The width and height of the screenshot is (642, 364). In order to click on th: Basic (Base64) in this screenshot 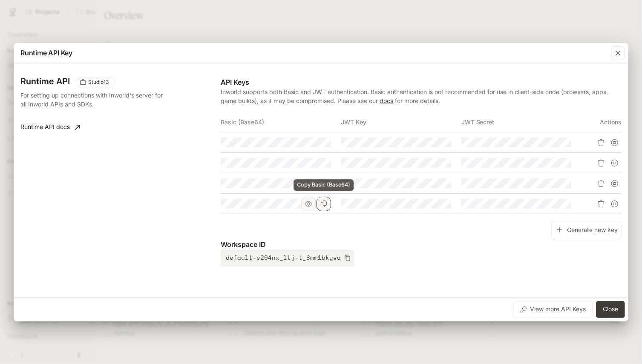, I will do `click(281, 122)`.